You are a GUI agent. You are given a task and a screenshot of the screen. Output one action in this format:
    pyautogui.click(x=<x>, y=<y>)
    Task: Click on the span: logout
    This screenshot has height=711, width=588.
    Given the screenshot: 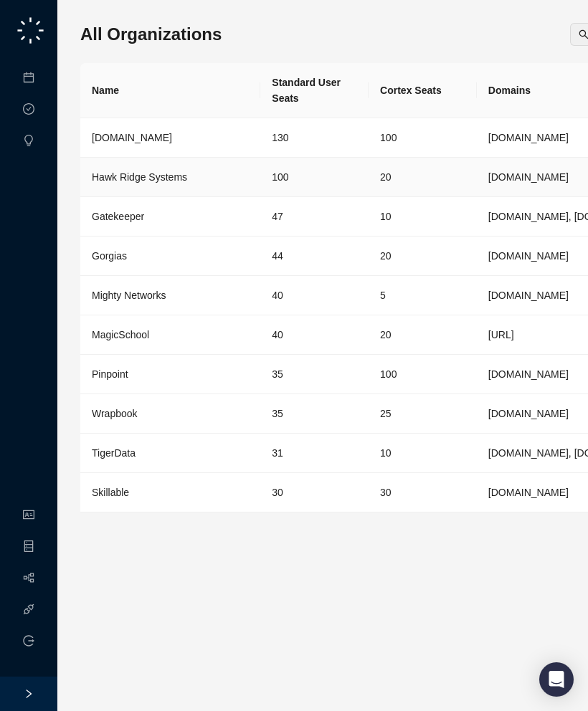 What is the action you would take?
    pyautogui.click(x=29, y=641)
    